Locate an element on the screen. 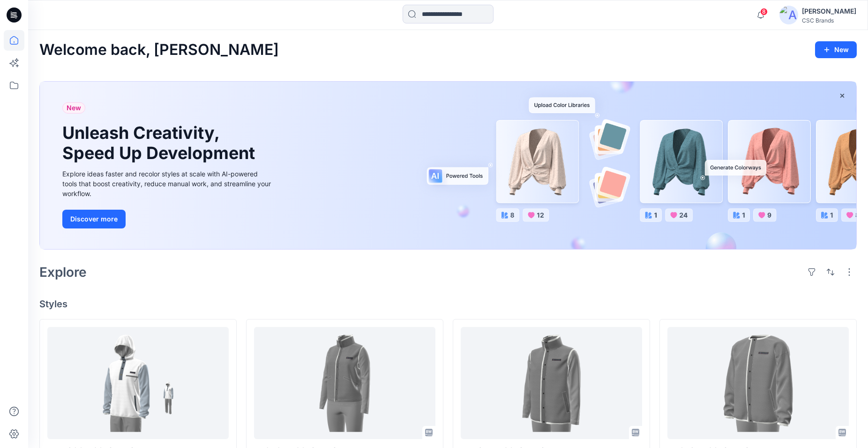  a: AL8435-F26-GLREG_VFA is located at coordinates (345, 383).